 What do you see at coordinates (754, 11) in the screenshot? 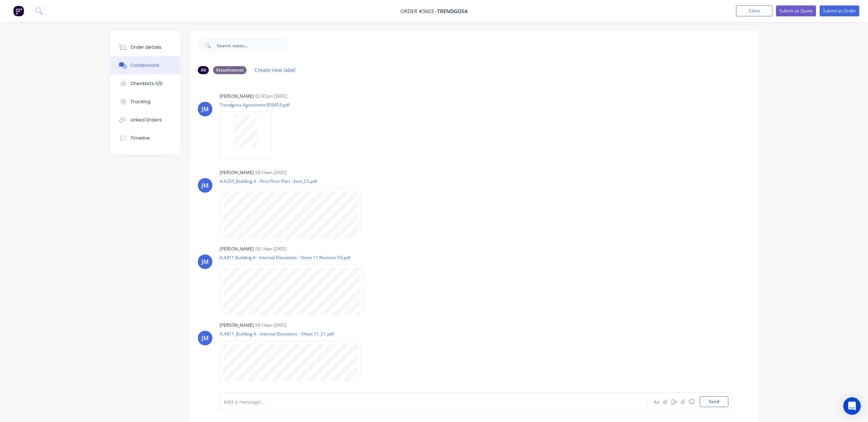
I see `button: Close` at bounding box center [754, 11].